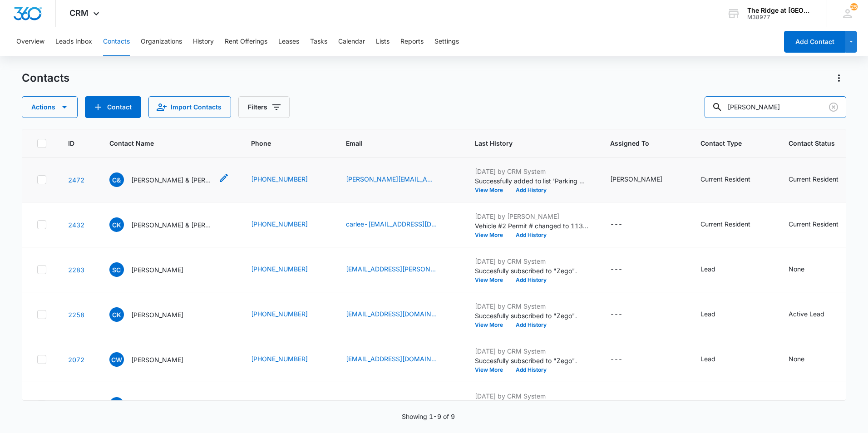  Describe the element at coordinates (854, 7) in the screenshot. I see `div: notifications count` at that location.